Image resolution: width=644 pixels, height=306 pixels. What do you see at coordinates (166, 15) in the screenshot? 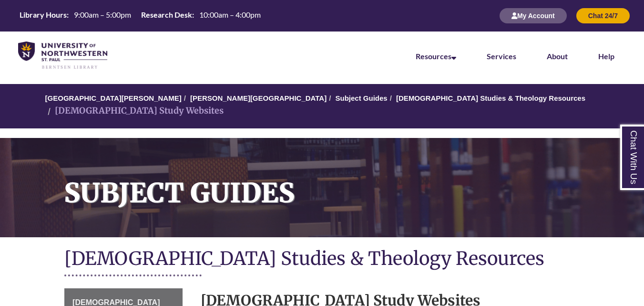
I see `th: Research Desk:` at bounding box center [166, 15].